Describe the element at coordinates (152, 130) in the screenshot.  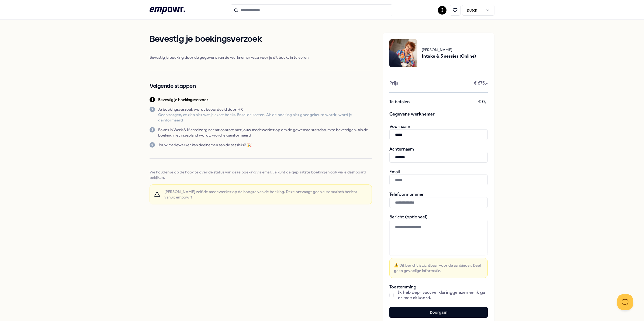
I see `div: 3` at that location.